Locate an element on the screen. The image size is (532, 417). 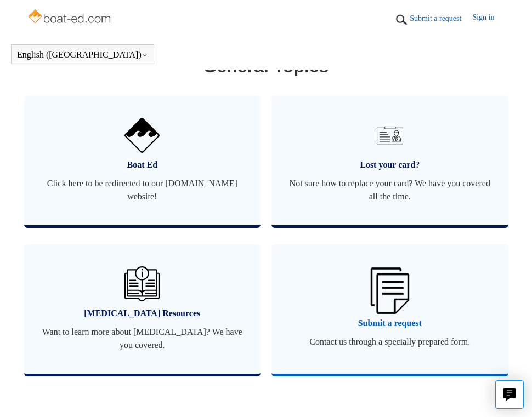
img: 01HZPCYVZMCNPYXCC0DPA2R54M is located at coordinates (142, 284).